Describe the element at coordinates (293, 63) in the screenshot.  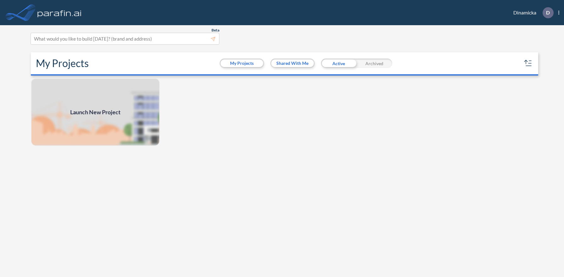
I see `button: Shared With Me` at that location.